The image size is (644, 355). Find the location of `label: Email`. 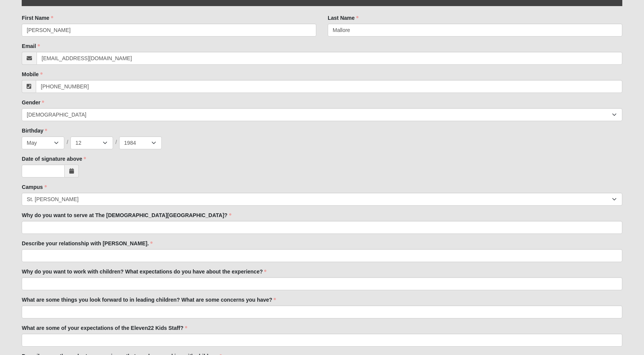

label: Email is located at coordinates (30, 46).